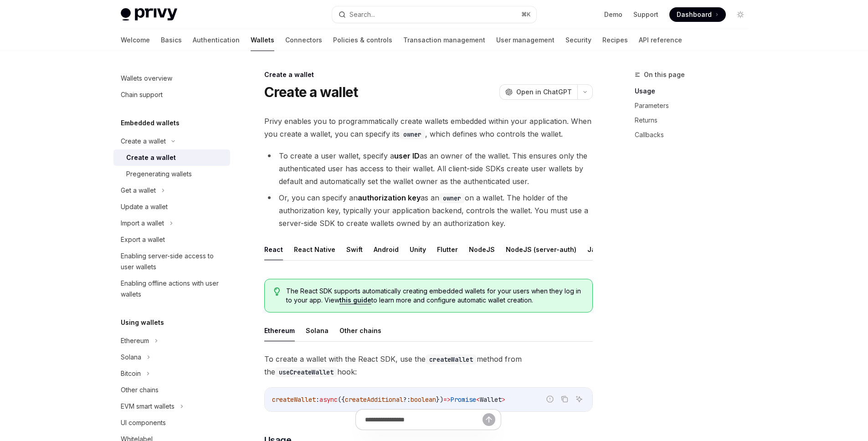 This screenshot has height=441, width=868. Describe the element at coordinates (142, 323) in the screenshot. I see `h5: Using wallets` at that location.